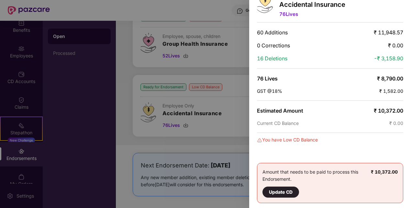 This screenshot has height=208, width=411. Describe the element at coordinates (317, 183) in the screenshot. I see `div: Amount that needs to be paid to process this Endorsement.` at that location.